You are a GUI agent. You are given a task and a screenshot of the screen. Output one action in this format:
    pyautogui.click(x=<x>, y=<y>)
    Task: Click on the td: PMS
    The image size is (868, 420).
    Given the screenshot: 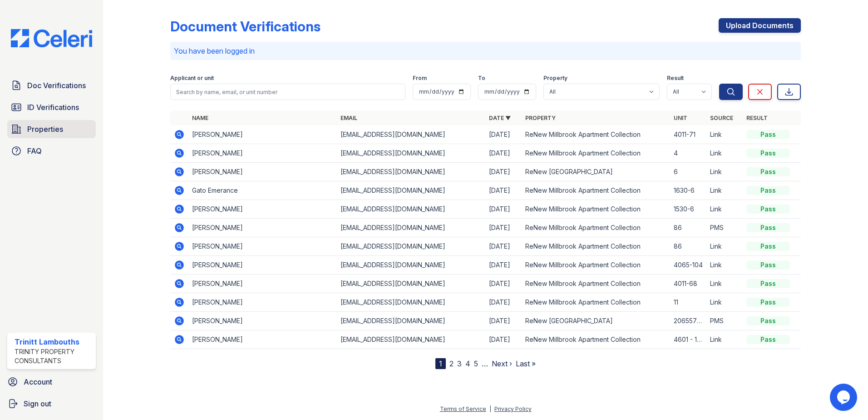 What is the action you would take?
    pyautogui.click(x=725, y=228)
    